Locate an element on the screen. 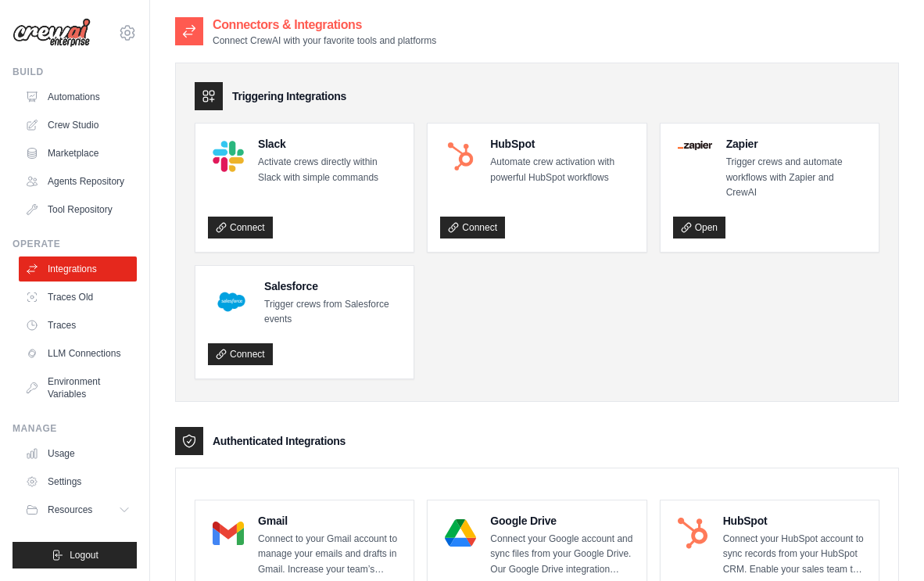 The width and height of the screenshot is (924, 581). span: Resources is located at coordinates (70, 510).